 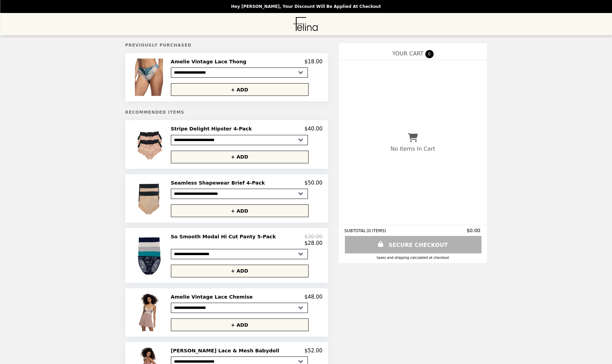 What do you see at coordinates (314, 297) in the screenshot?
I see `p: $48.00` at bounding box center [314, 297].